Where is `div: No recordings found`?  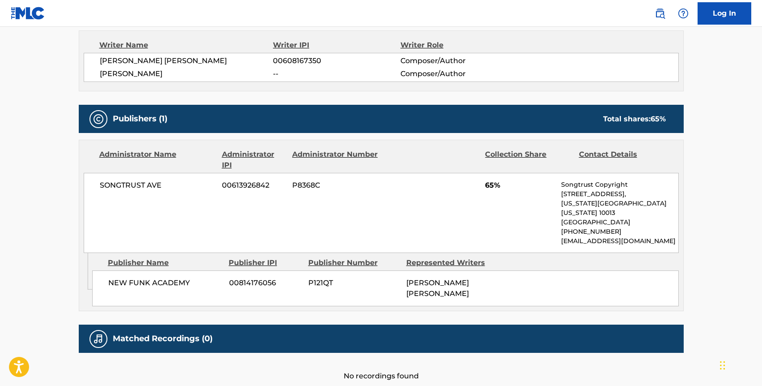 div: No recordings found is located at coordinates (381, 367).